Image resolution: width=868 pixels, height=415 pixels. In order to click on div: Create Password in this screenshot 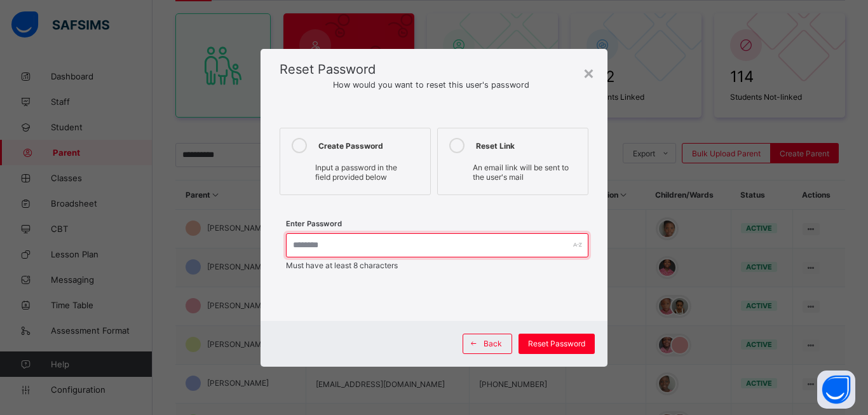, I will do `click(371, 145)`.